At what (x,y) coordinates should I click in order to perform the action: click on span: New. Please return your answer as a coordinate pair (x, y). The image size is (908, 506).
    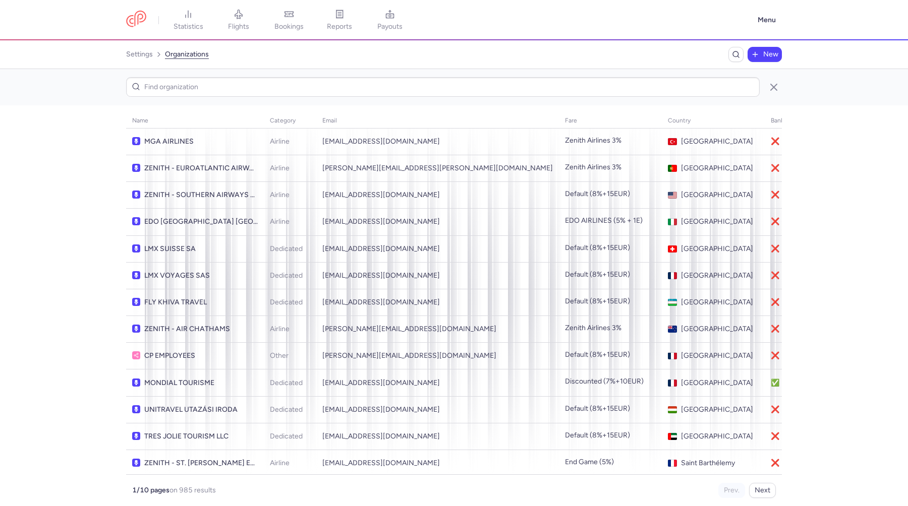
    Looking at the image, I should click on (770, 54).